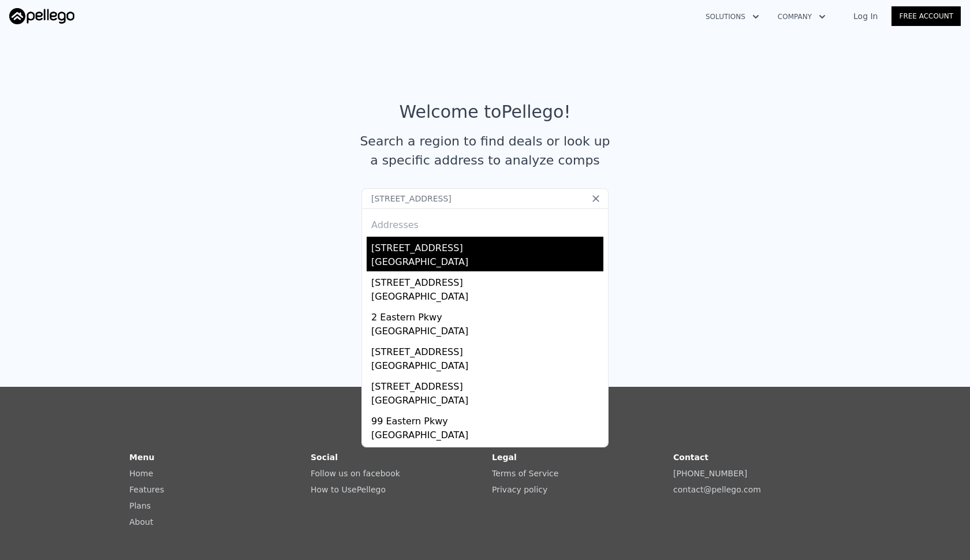  What do you see at coordinates (865, 16) in the screenshot?
I see `a: Log In` at bounding box center [865, 16].